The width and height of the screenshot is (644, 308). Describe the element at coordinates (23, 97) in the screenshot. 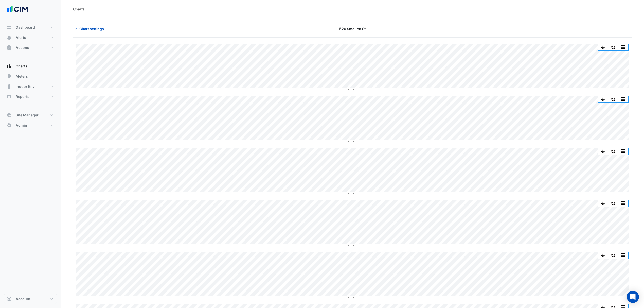

I see `span: Reports` at that location.